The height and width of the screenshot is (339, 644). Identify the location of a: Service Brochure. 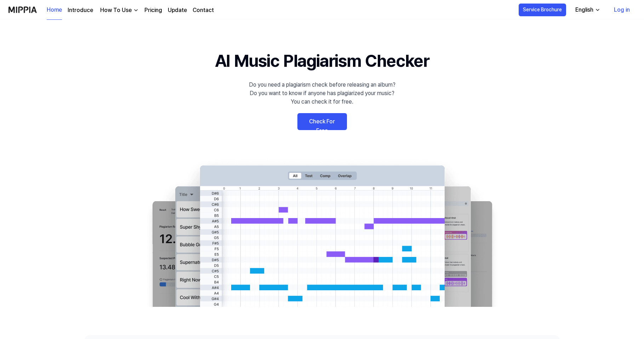
(542, 10).